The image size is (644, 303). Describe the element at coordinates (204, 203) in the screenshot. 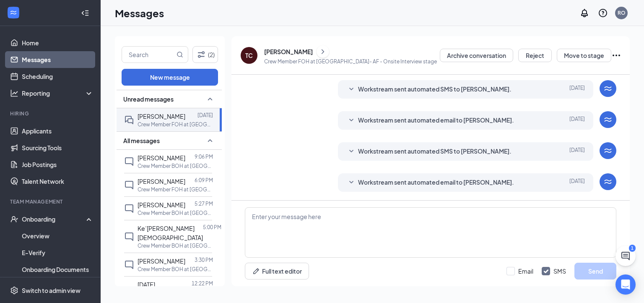

I see `p: 5:27 PM` at that location.